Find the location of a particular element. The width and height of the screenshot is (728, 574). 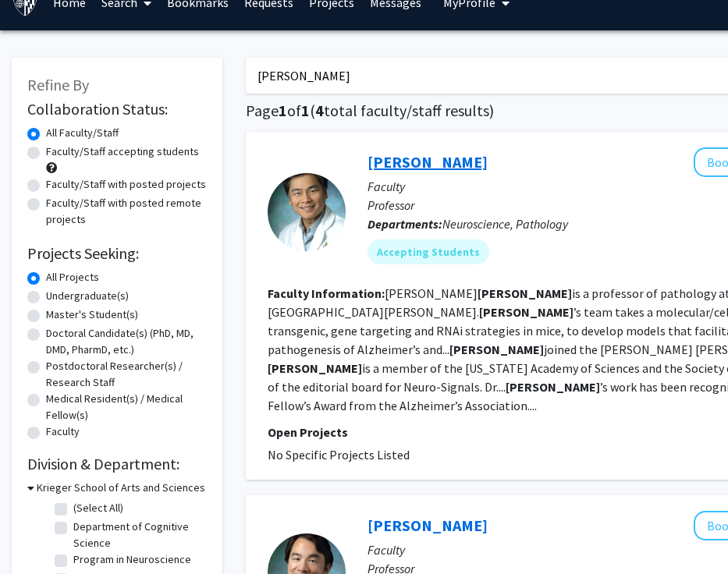

label: Department of Cognitive Science is located at coordinates (138, 536).